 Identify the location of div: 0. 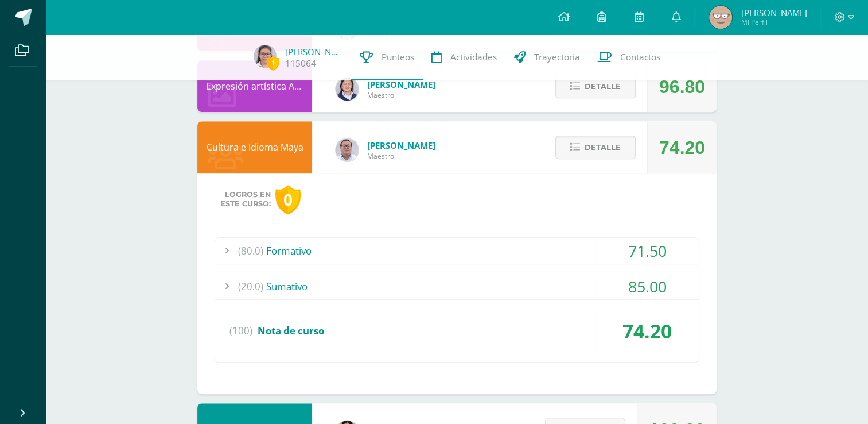
(288, 199).